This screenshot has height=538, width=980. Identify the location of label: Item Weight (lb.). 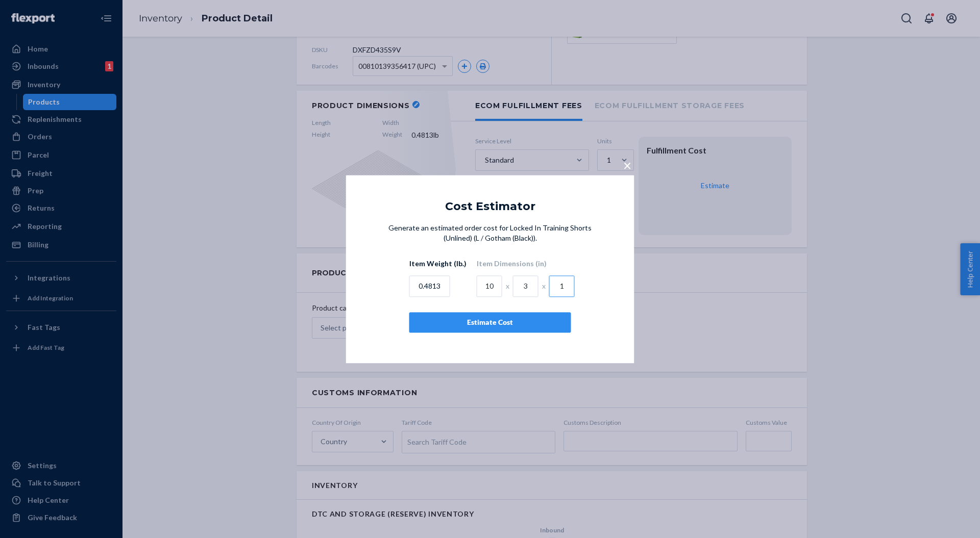
(438, 264).